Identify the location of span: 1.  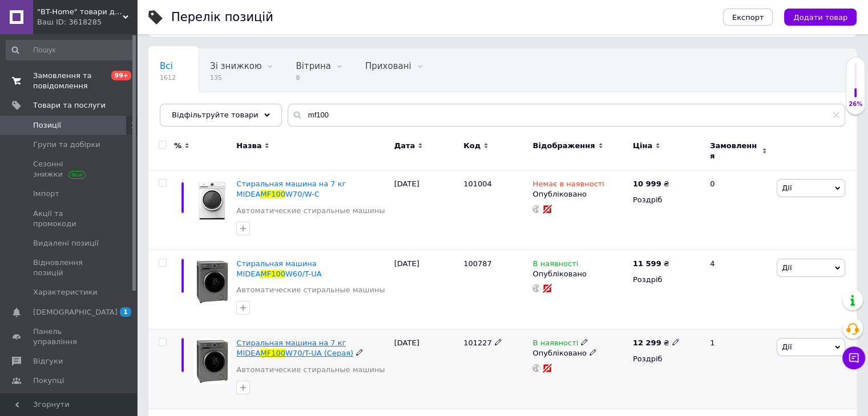
(126, 312).